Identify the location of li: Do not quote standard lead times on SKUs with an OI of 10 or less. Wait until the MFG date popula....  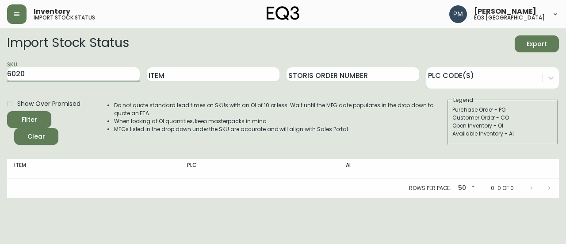
(280, 109).